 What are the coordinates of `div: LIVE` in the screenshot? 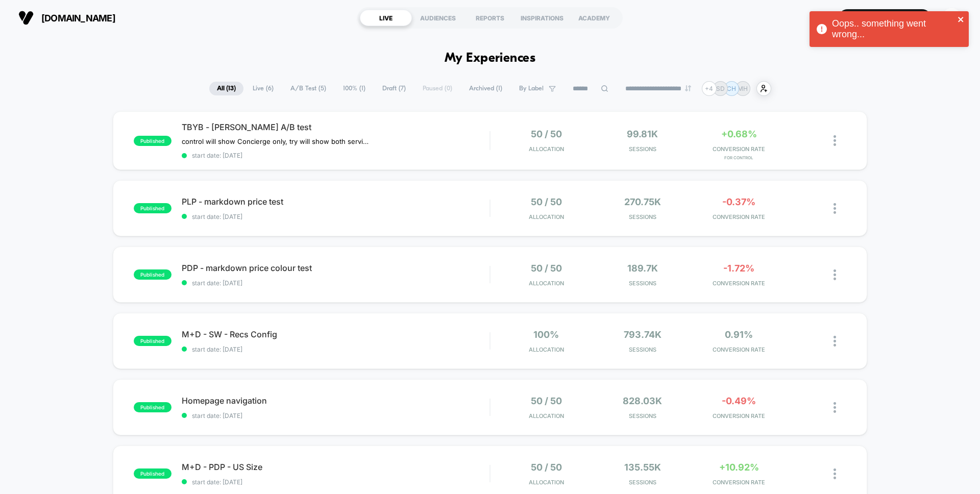 It's located at (386, 18).